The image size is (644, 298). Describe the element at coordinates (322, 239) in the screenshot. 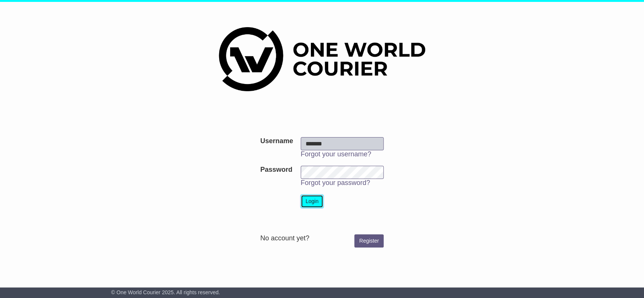

I see `div: No account yet?` at that location.